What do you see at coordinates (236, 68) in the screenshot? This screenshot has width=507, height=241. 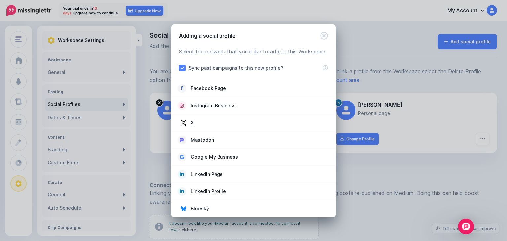 I see `label: Sync past campaigns to this new profile?` at bounding box center [236, 68].